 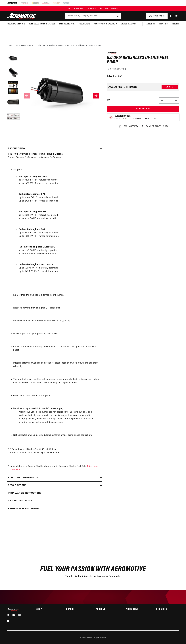 What do you see at coordinates (27, 96) in the screenshot?
I see `button: Slide left` at bounding box center [27, 96].